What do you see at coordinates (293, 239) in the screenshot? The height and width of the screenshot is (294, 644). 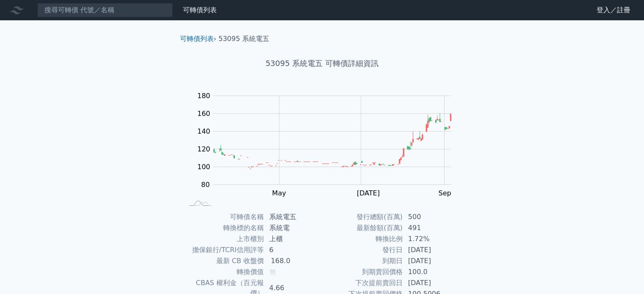 I see `td: 上櫃` at bounding box center [293, 239].